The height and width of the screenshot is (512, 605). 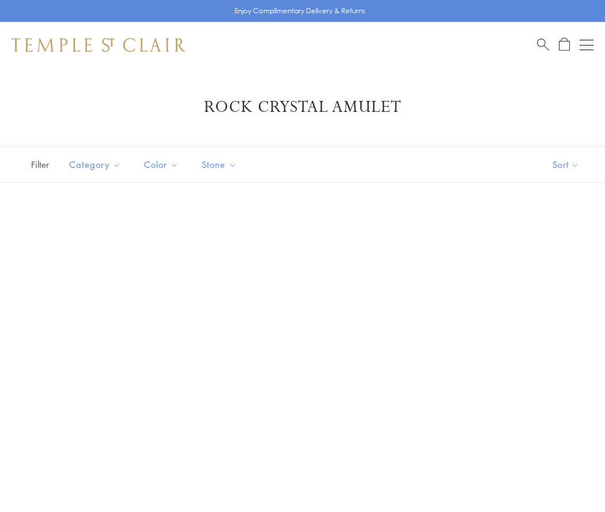 What do you see at coordinates (95, 164) in the screenshot?
I see `button: Category` at bounding box center [95, 164].